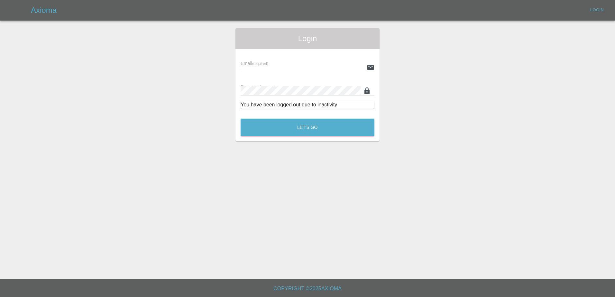 This screenshot has width=615, height=297. Describe the element at coordinates (259, 87) in the screenshot. I see `span: Password` at that location.